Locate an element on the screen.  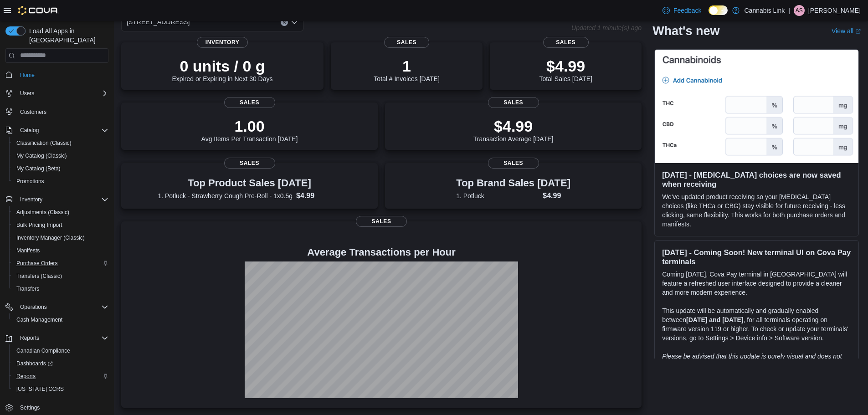
span: Operations is located at coordinates (62, 307).